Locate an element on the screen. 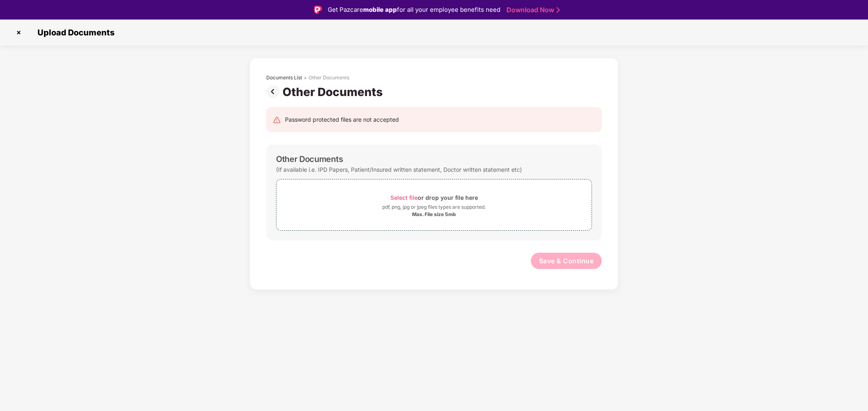  div: Get Pazcare for all your employee benefits need is located at coordinates (414, 10).